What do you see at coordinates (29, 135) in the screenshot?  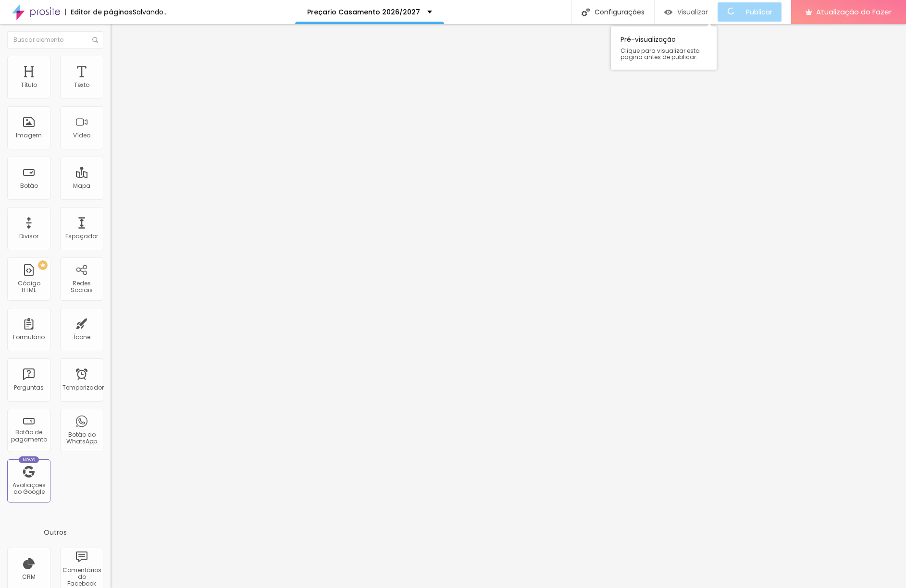 I see `font: Imagem` at bounding box center [29, 135].